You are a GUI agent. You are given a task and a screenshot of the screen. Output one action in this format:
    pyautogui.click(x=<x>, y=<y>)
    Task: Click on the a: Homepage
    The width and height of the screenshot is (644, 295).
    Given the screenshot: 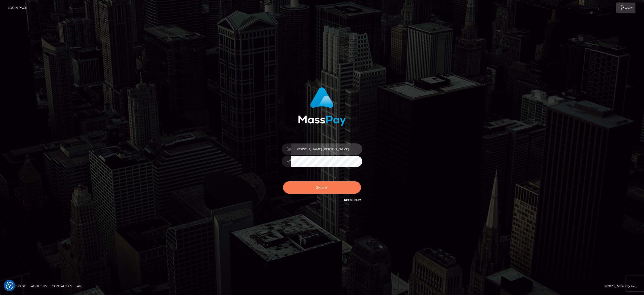 What is the action you would take?
    pyautogui.click(x=17, y=286)
    